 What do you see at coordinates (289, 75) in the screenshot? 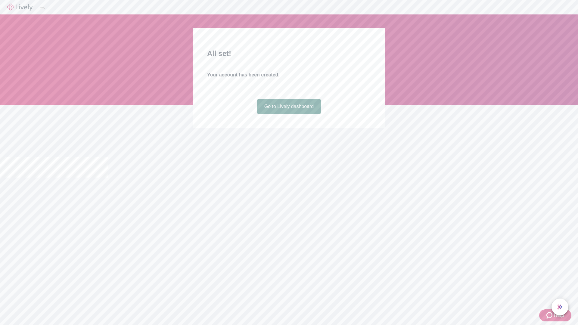
I see `h4: Your account has been created.` at bounding box center [289, 75].